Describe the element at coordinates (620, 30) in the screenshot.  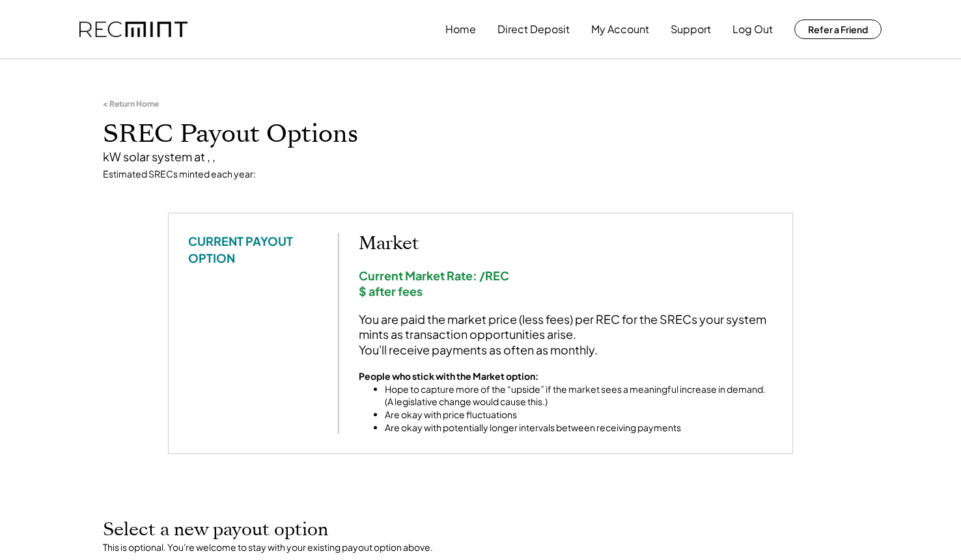
I see `button: My Account` at that location.